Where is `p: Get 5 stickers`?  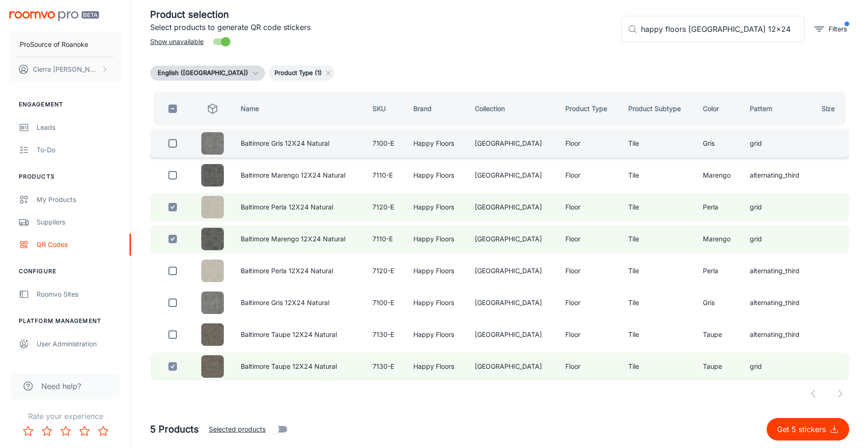
p: Get 5 stickers is located at coordinates (803, 429).